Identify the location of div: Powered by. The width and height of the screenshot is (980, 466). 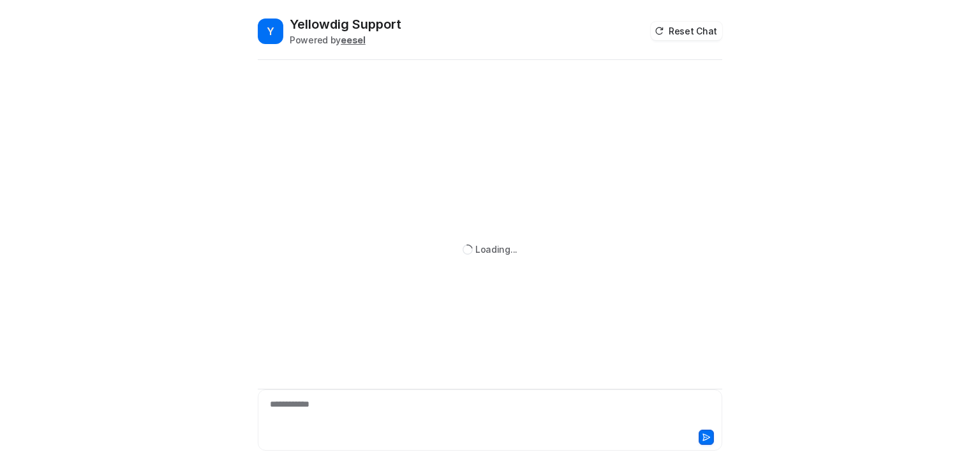
(345, 39).